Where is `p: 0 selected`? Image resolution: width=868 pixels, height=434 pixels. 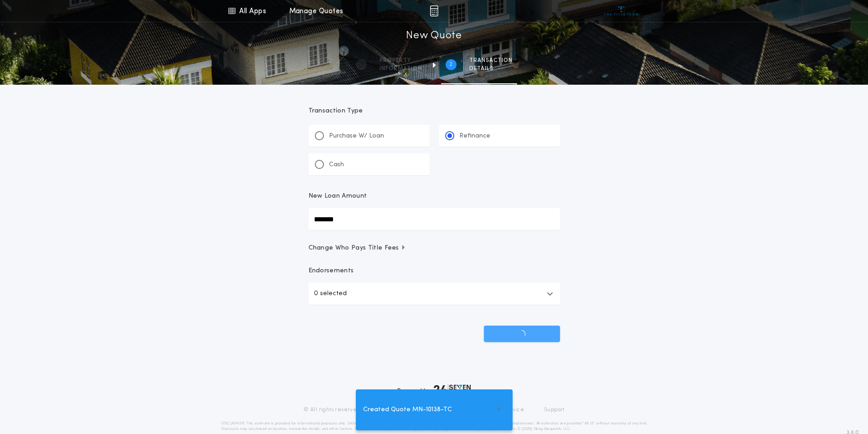
p: 0 selected is located at coordinates (330, 294).